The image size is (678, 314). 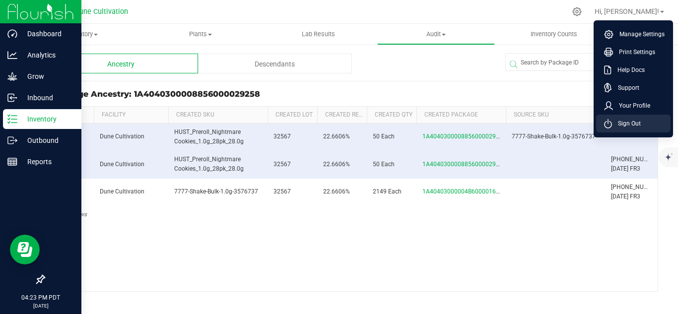 I want to click on inline-svg: Analytics, so click(x=12, y=55).